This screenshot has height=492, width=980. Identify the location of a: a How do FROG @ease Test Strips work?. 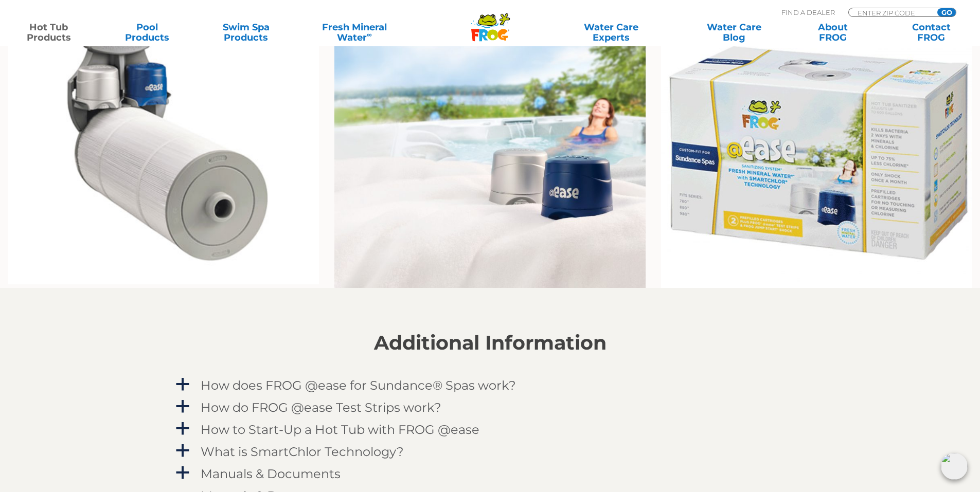
(490, 407).